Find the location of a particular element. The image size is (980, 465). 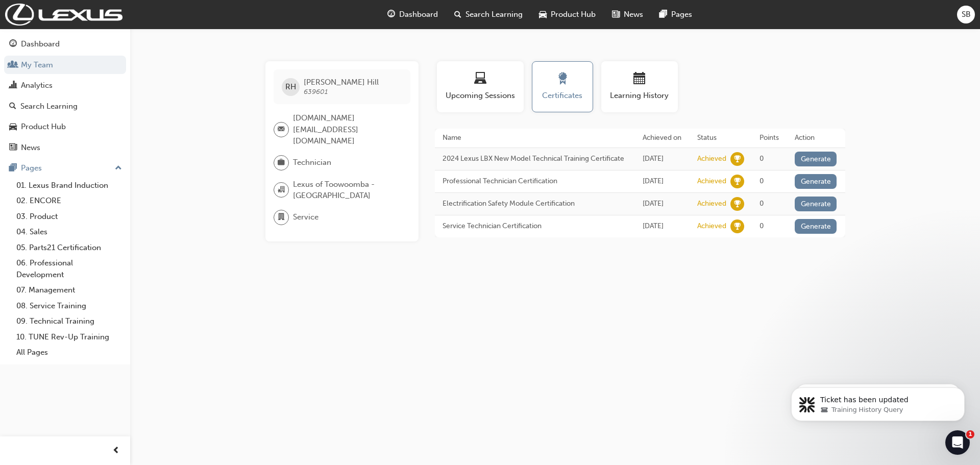

a: guage-iconDashboard is located at coordinates (412, 14).